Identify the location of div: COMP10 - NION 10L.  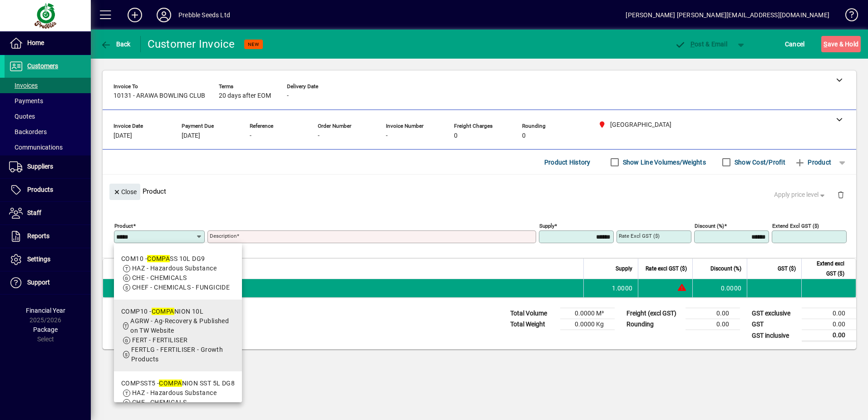
(178, 311).